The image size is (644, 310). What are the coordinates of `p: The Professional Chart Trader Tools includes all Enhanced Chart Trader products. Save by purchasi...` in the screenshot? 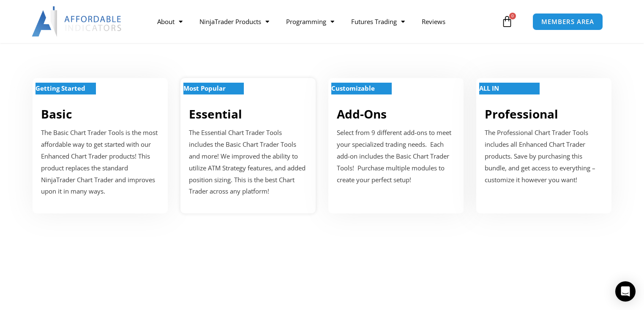 It's located at (544, 156).